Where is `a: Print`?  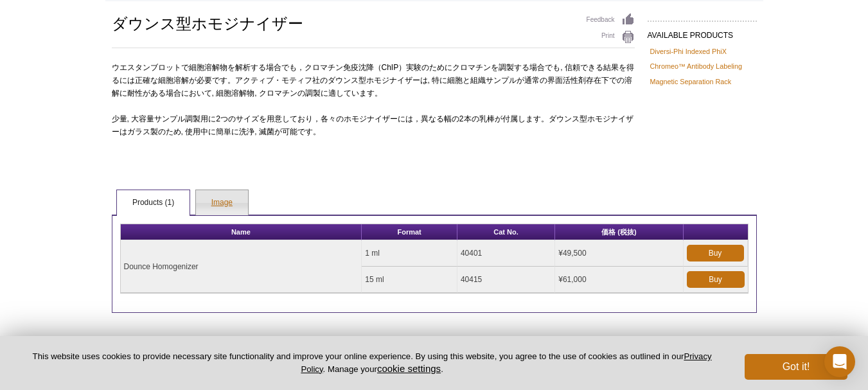 a: Print is located at coordinates (610, 37).